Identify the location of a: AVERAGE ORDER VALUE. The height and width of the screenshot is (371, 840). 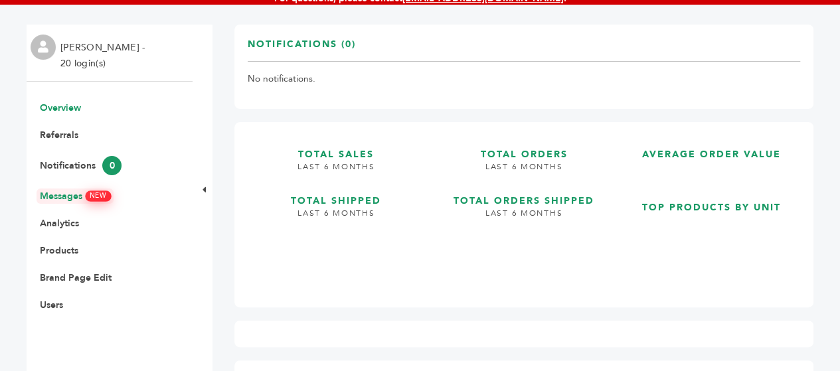
(711, 157).